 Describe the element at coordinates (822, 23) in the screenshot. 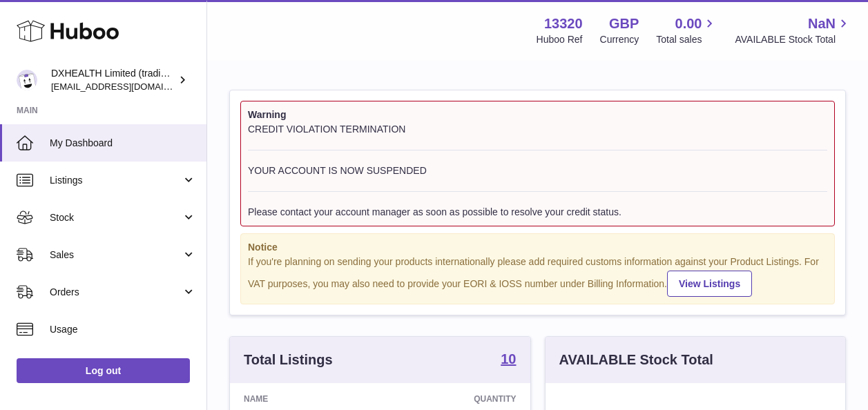

I see `span: NaN` at that location.